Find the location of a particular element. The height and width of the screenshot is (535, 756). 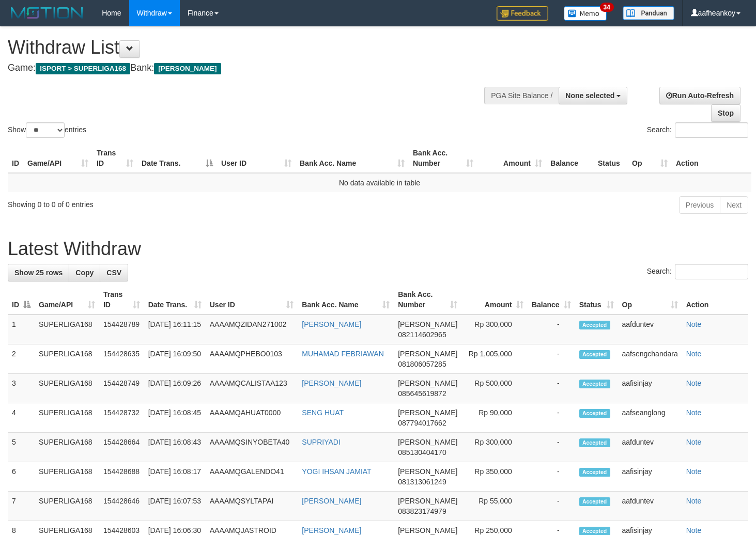

td: AAAAMQAHUAT0000 is located at coordinates (251, 418).